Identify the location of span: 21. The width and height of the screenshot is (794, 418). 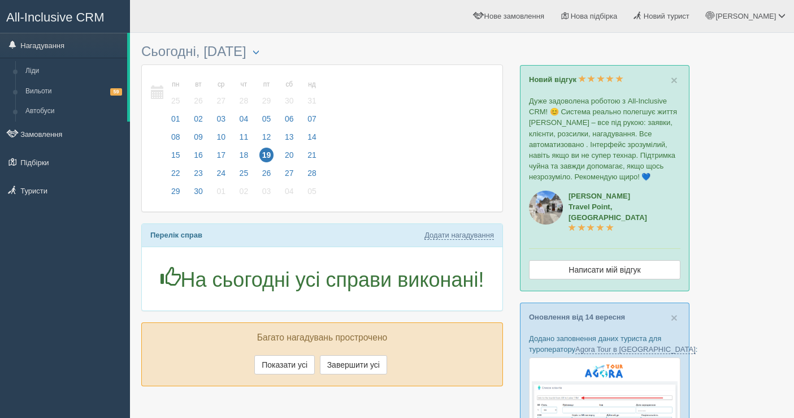
(312, 155).